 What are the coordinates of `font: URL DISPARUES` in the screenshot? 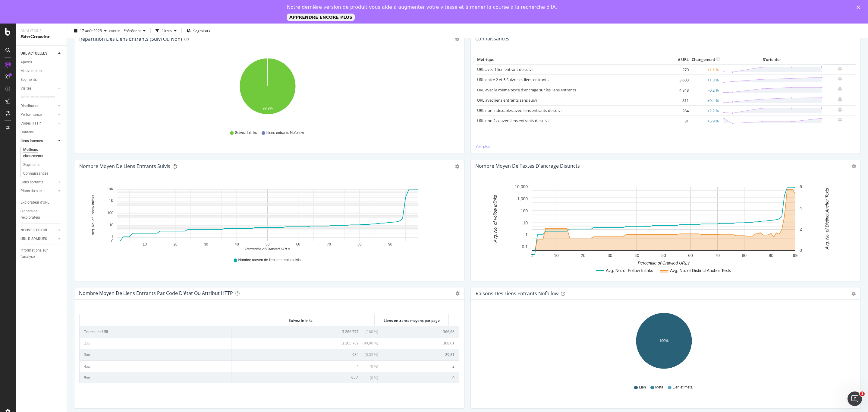 It's located at (34, 239).